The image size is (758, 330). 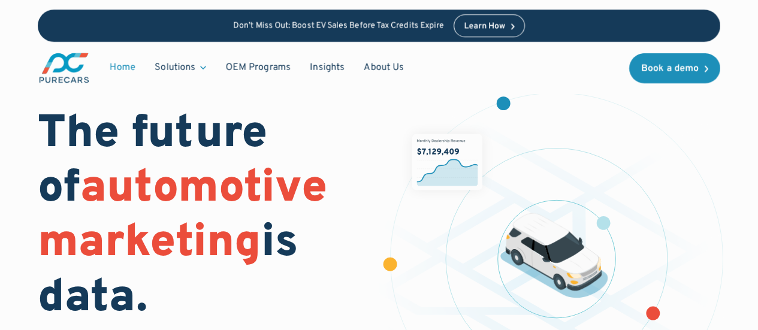 I want to click on img: illustration of a vehicle, so click(x=554, y=256).